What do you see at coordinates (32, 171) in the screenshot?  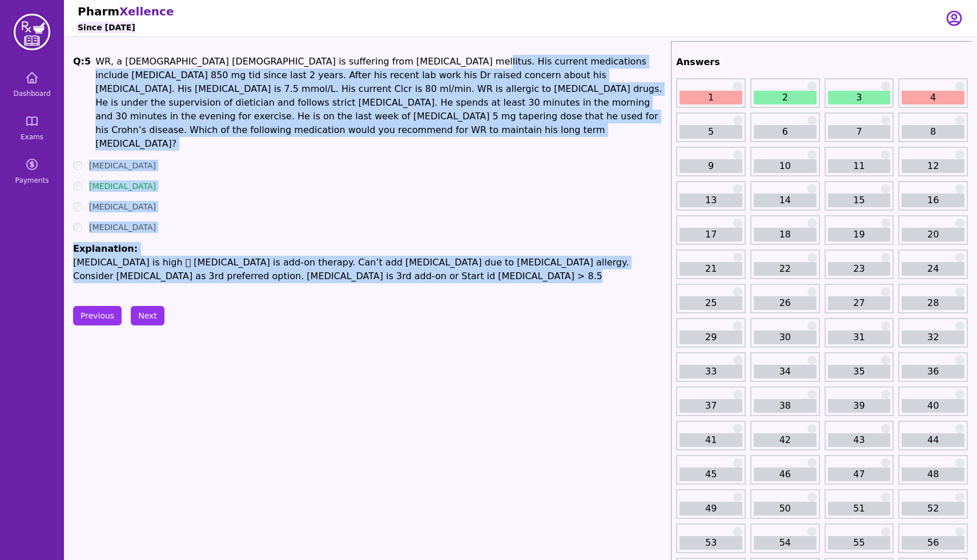 I see `a: Payments` at bounding box center [32, 171].